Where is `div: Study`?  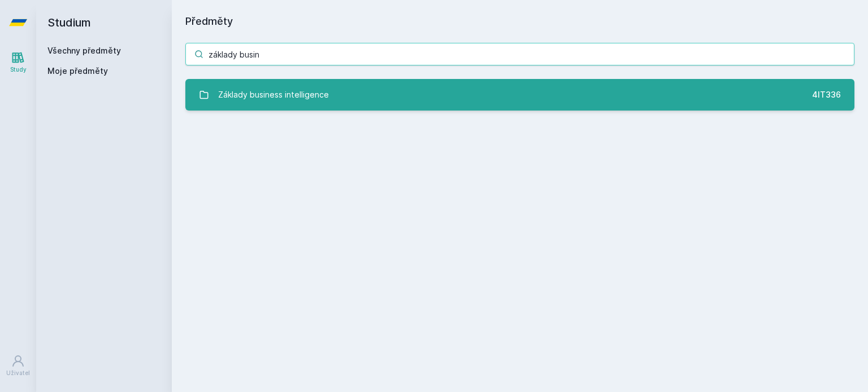 div: Study is located at coordinates (18, 69).